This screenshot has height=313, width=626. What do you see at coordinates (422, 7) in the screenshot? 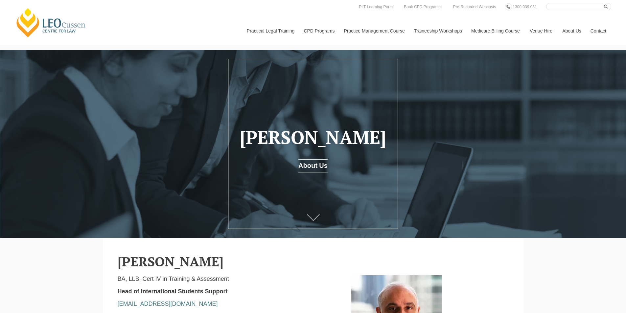
I see `a: Book CPD Programs` at bounding box center [422, 7].